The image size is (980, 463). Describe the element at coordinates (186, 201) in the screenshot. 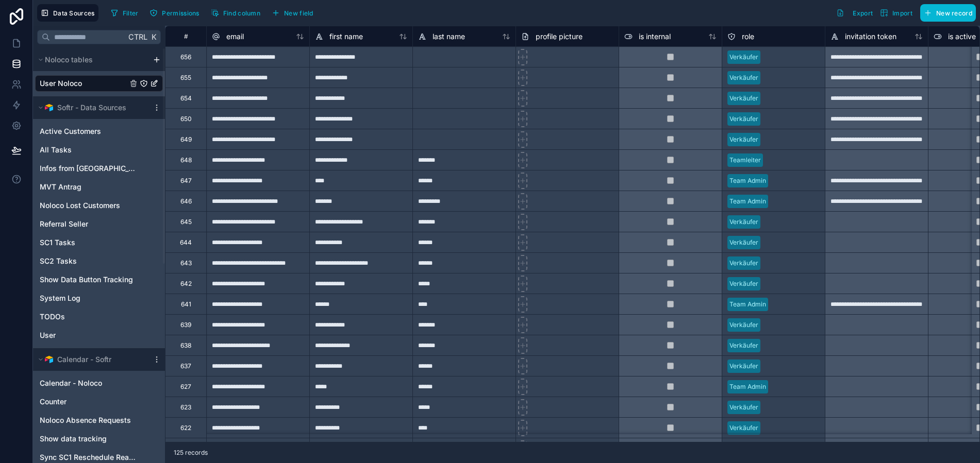

I see `div: 646` at that location.